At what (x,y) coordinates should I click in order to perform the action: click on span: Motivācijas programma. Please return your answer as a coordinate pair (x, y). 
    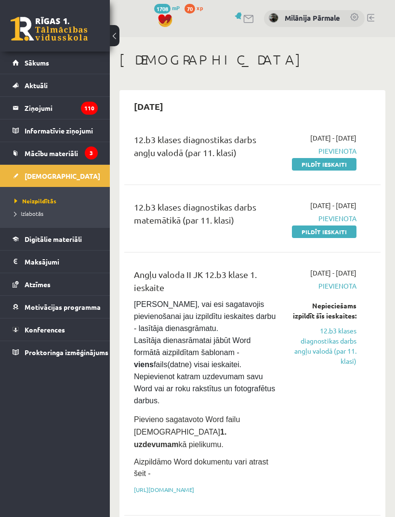
    Looking at the image, I should click on (63, 307).